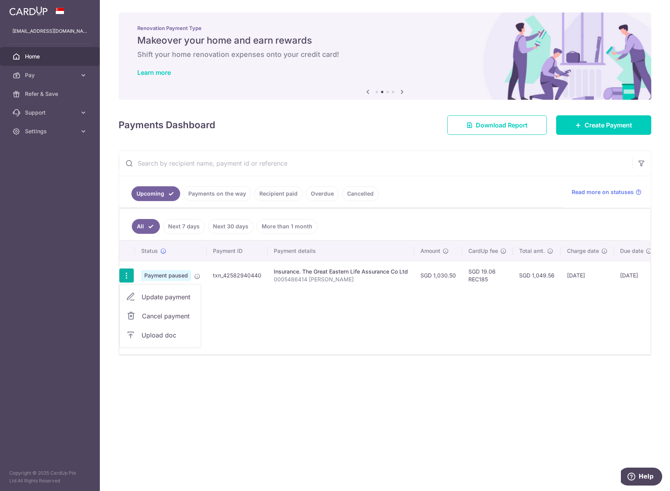 The height and width of the screenshot is (491, 670). I want to click on a: Download Report, so click(497, 125).